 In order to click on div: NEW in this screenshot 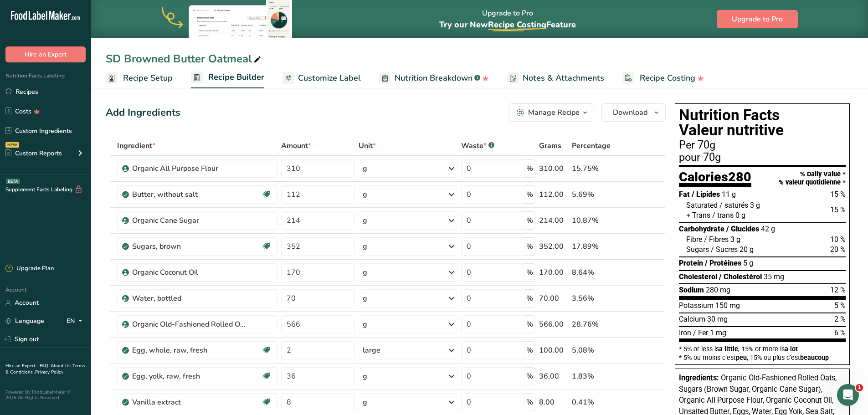, I will do `click(13, 145)`.